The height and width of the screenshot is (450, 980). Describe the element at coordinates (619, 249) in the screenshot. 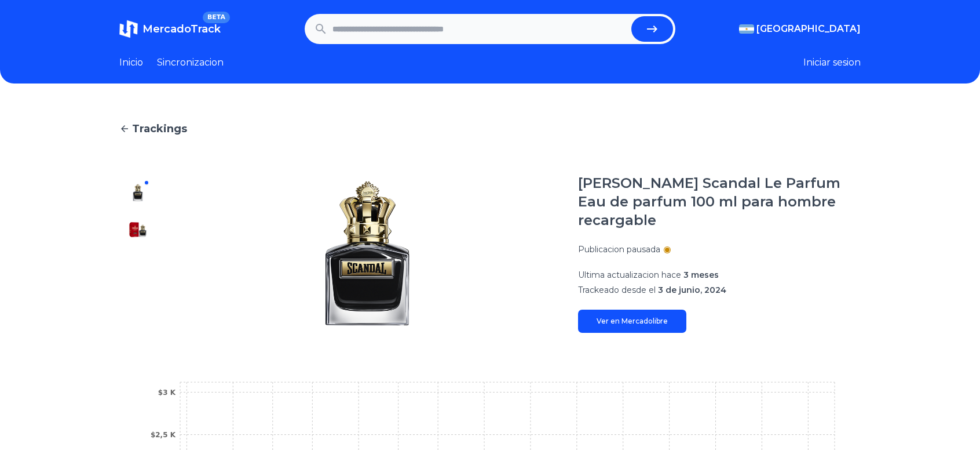

I see `p: Publicacion pausada` at that location.